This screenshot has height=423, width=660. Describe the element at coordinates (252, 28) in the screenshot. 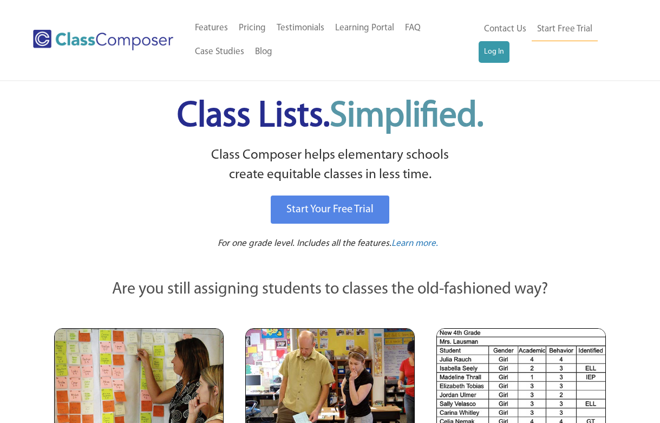

I see `a: Pricing` at that location.